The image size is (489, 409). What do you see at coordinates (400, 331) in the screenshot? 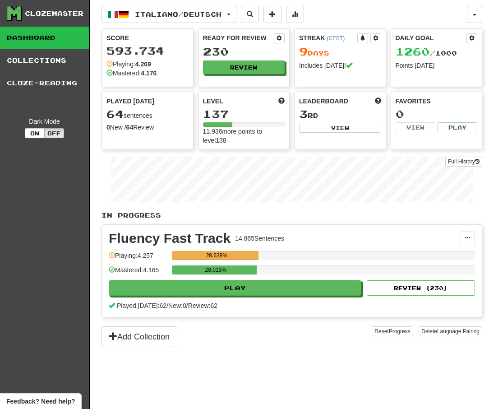
I see `span: Progress` at bounding box center [400, 331].